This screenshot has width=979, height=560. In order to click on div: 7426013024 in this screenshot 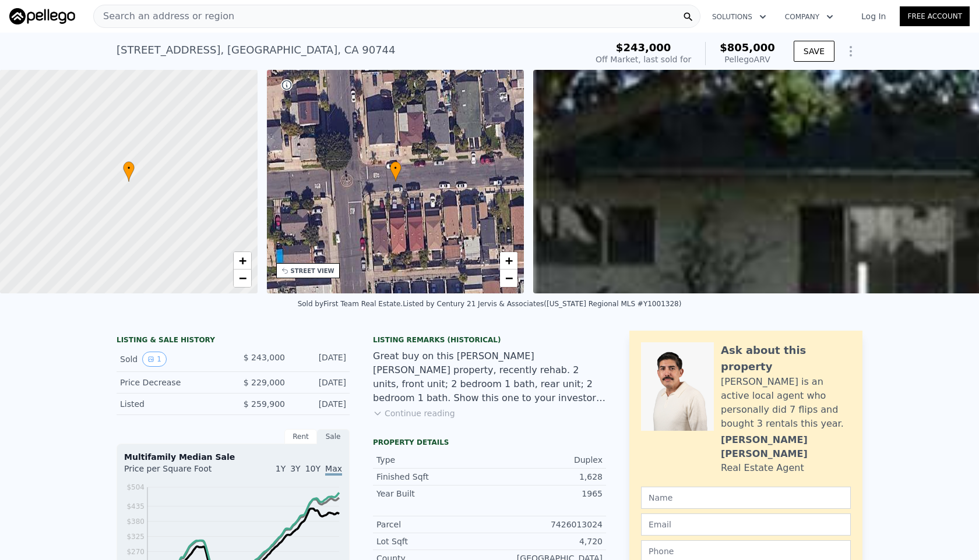, I will do `click(546, 525)`.